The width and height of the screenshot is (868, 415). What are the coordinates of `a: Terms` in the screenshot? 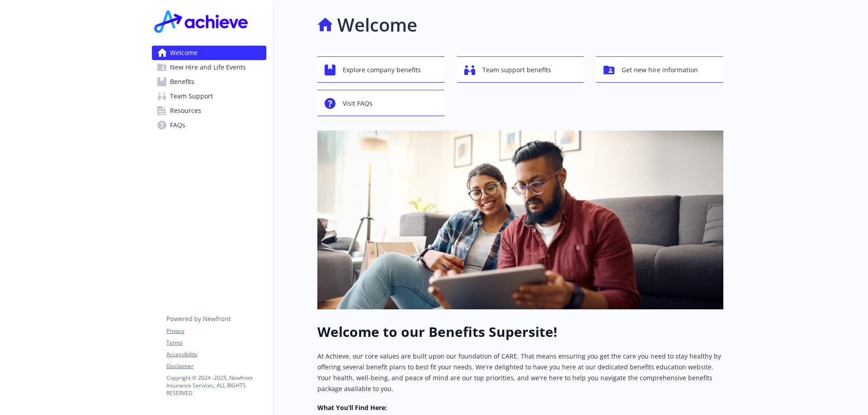 It's located at (216, 343).